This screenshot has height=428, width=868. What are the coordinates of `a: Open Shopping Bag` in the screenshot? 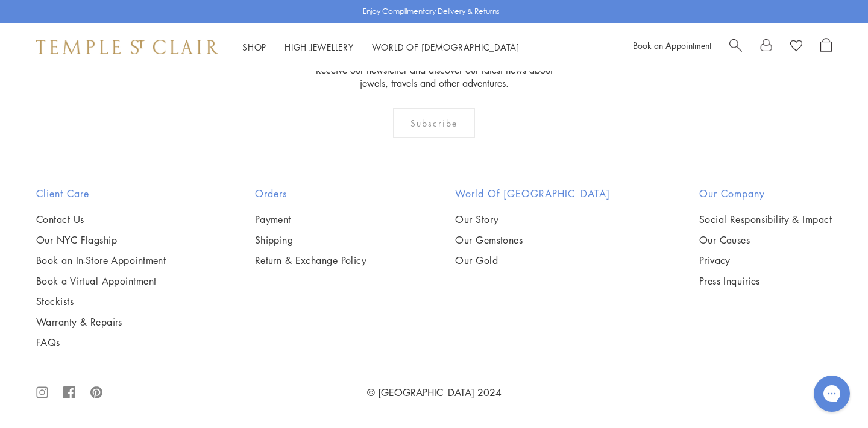 It's located at (826, 47).